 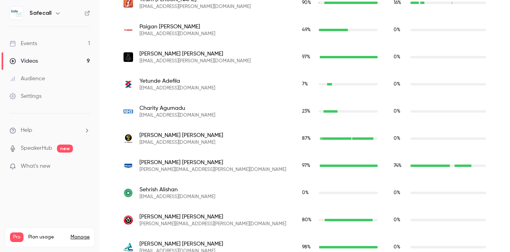 What do you see at coordinates (128, 57) in the screenshot?
I see `img: strathallan.co.uk` at bounding box center [128, 57].